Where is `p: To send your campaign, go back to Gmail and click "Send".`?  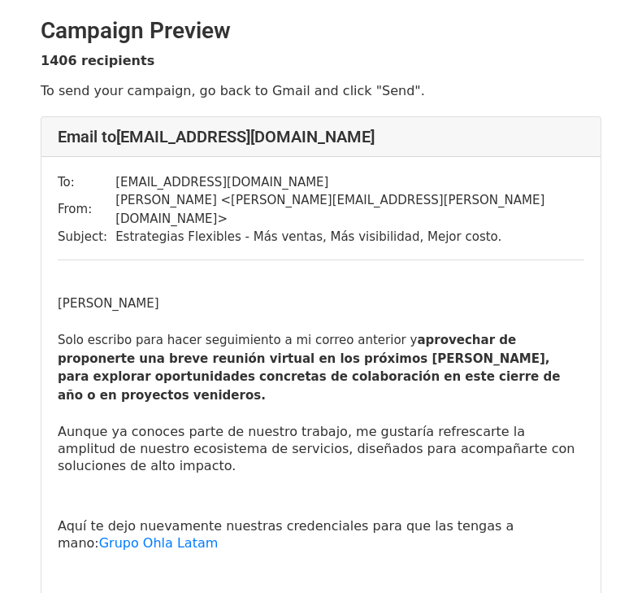
p: To send your campaign, go back to Gmail and click "Send". is located at coordinates (321, 90).